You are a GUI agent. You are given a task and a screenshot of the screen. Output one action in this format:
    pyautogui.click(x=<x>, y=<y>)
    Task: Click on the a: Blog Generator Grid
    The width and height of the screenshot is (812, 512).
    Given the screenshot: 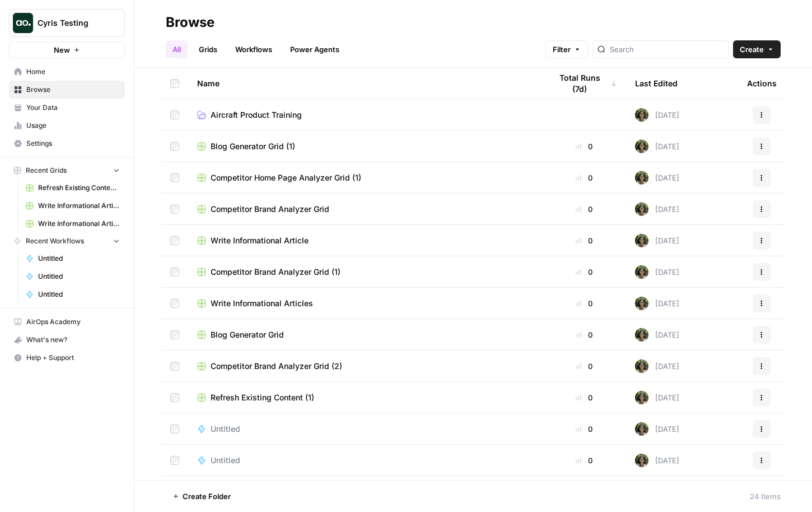 What is the action you would take?
    pyautogui.click(x=365, y=335)
    